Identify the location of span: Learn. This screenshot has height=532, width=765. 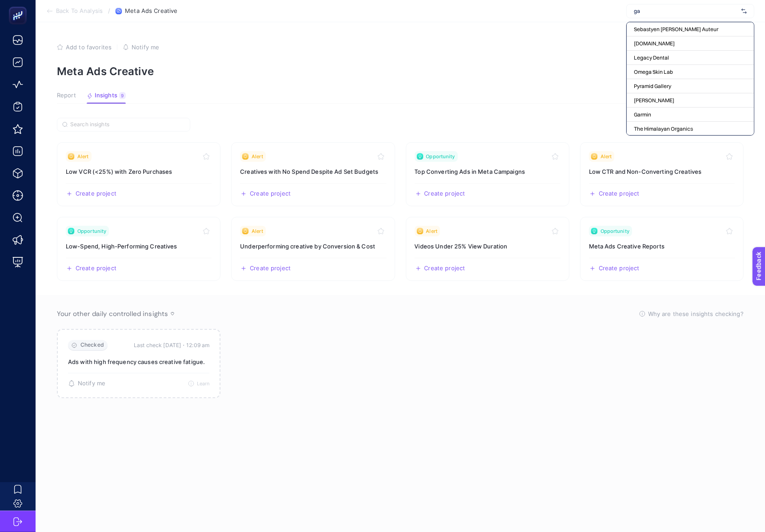
(203, 383).